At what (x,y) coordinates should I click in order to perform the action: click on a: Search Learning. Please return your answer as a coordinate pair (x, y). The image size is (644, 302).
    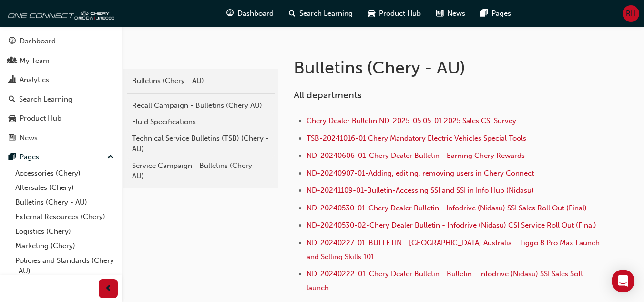
    Looking at the image, I should click on (61, 99).